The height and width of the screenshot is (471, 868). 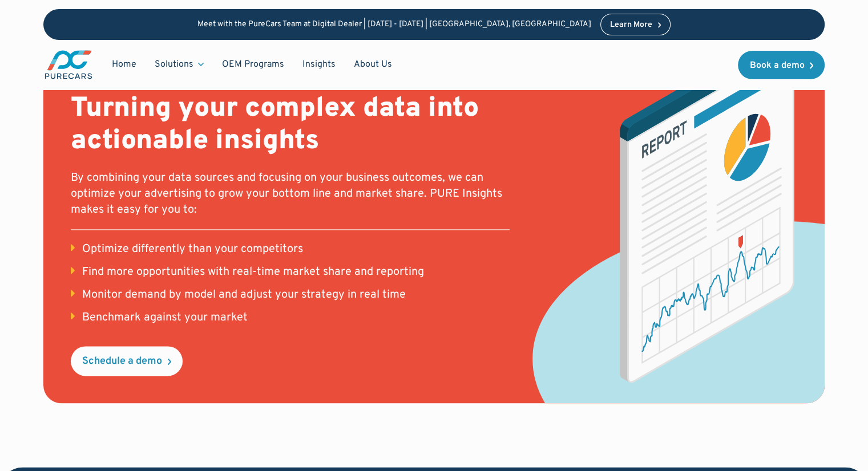 I want to click on a: Insights, so click(x=319, y=65).